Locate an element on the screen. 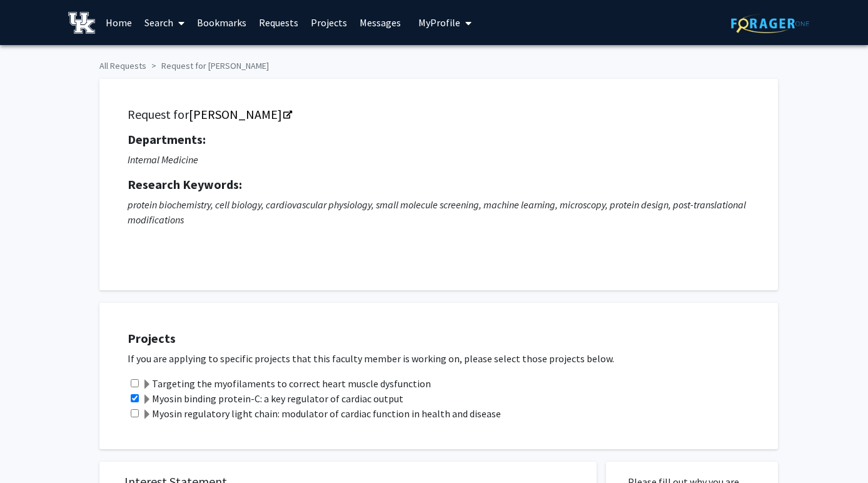 The height and width of the screenshot is (483, 868). a: Bookmarks is located at coordinates (222, 22).